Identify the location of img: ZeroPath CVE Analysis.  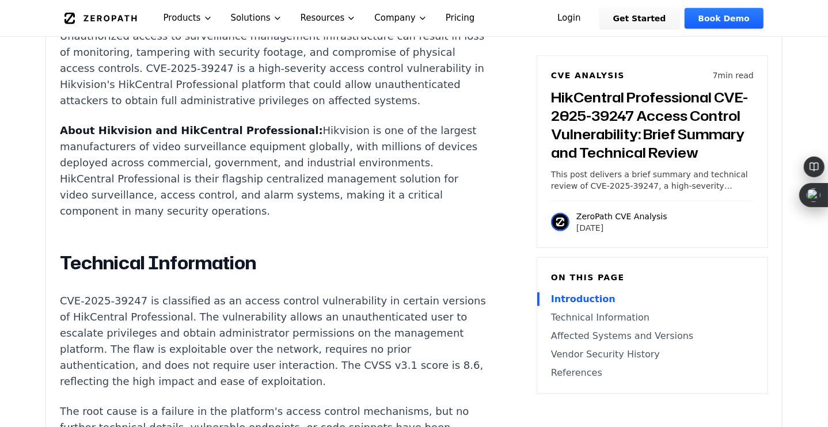
(561, 222).